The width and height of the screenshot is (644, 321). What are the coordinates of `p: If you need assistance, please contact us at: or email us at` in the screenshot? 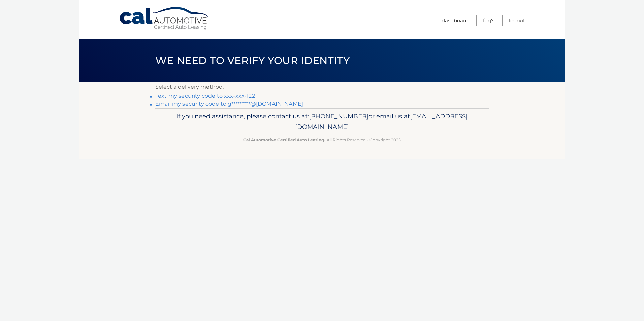 It's located at (322, 122).